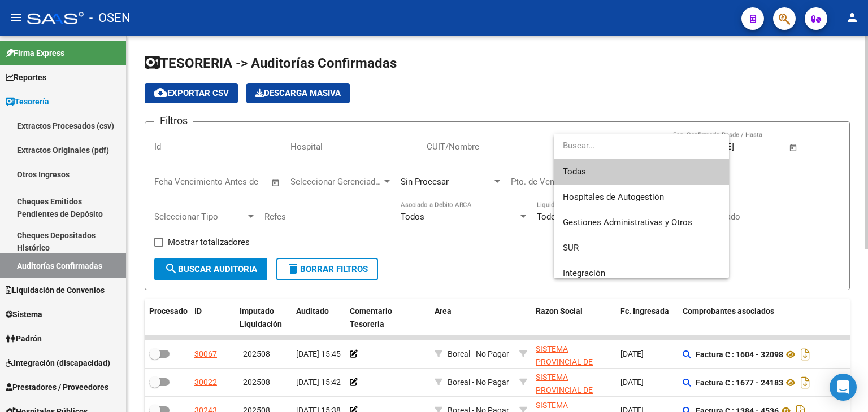  Describe the element at coordinates (571, 248) in the screenshot. I see `span: SUR` at that location.